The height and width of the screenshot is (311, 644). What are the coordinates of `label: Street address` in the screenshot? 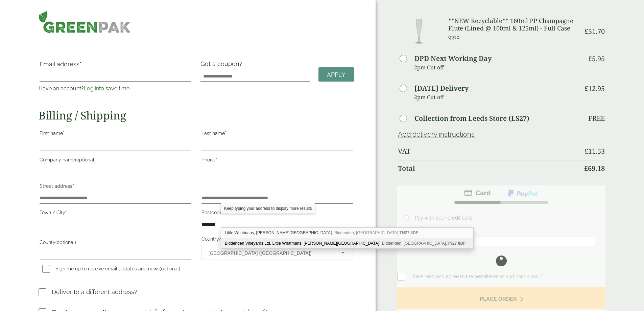 It's located at (116, 187).